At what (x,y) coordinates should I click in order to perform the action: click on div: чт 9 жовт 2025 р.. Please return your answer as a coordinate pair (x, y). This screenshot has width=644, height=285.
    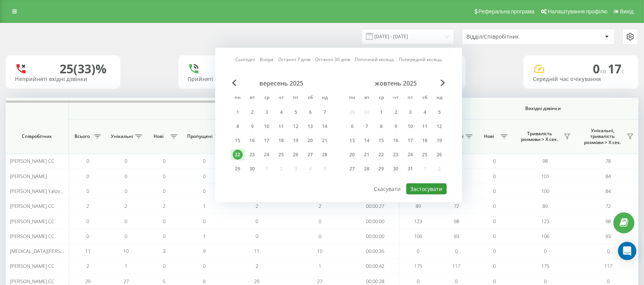
    Looking at the image, I should click on (396, 127).